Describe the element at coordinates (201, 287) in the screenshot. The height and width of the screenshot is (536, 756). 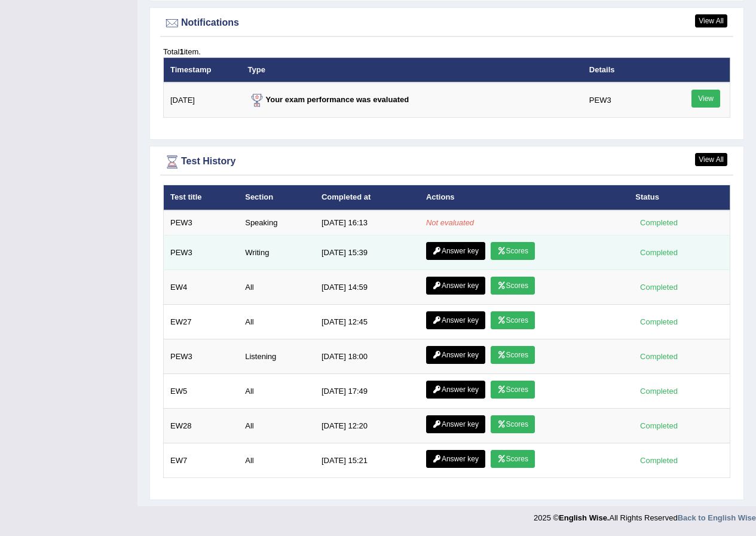
I see `td: EW4` at that location.